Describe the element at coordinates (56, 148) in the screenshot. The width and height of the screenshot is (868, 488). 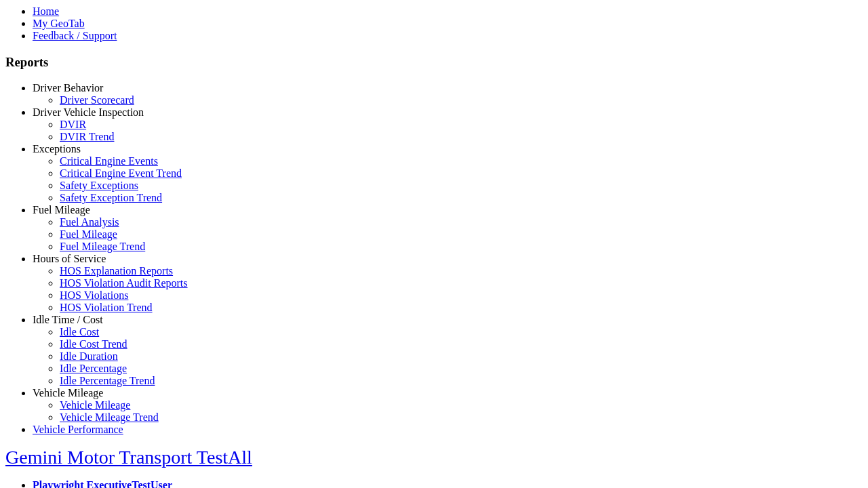
I see `a: Exceptions` at that location.